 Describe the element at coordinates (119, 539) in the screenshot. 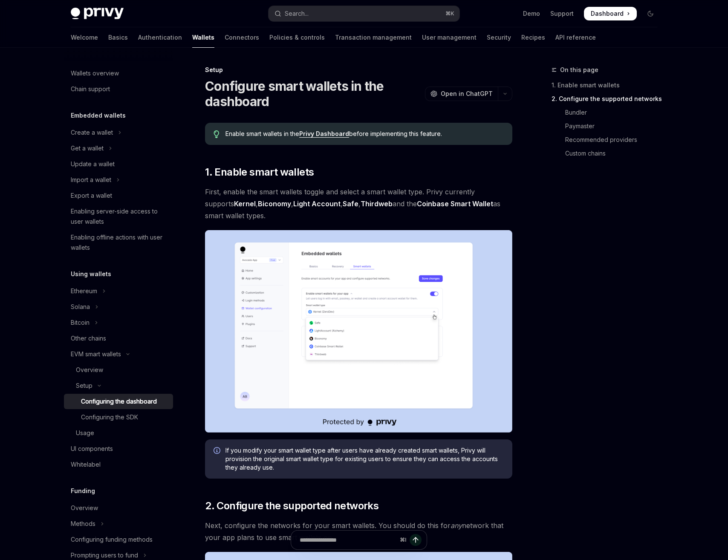

I see `a: Configuring funding methods` at that location.